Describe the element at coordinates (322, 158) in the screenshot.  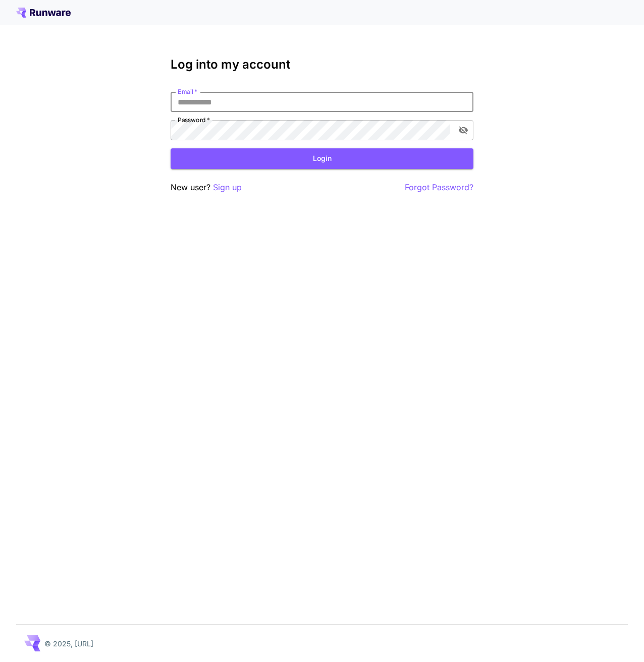
I see `button: Login` at that location.